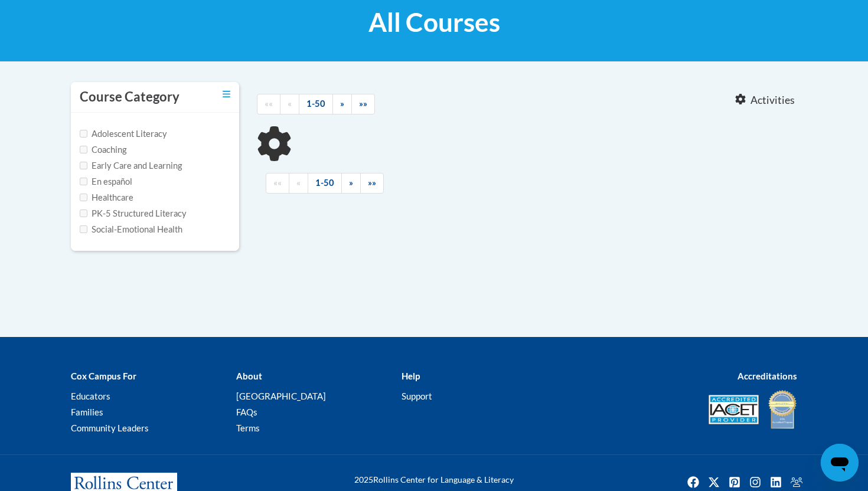 The height and width of the screenshot is (491, 868). What do you see at coordinates (103, 376) in the screenshot?
I see `b: Cox Campus For` at bounding box center [103, 376].